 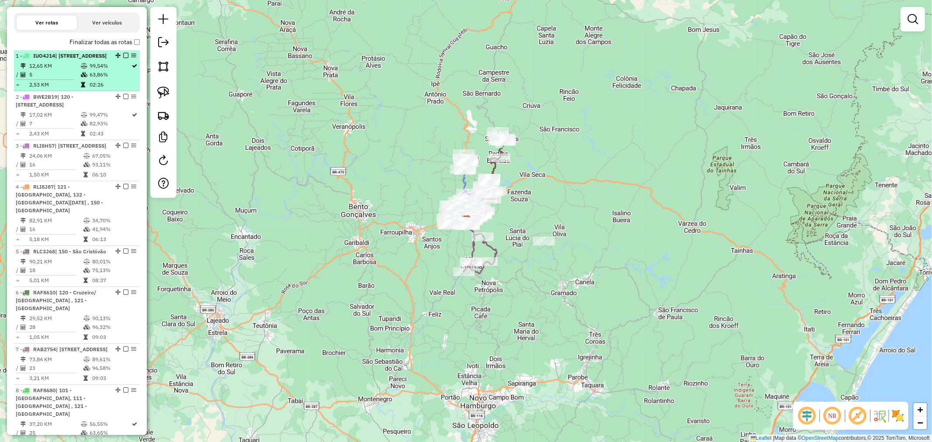 What do you see at coordinates (110, 75) in the screenshot?
I see `td: 63,86%` at bounding box center [110, 75].